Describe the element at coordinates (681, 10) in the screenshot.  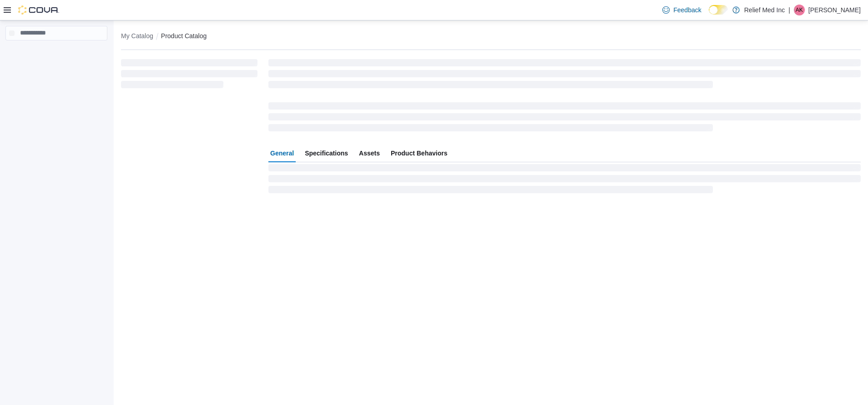
I see `a: Feedback` at that location.